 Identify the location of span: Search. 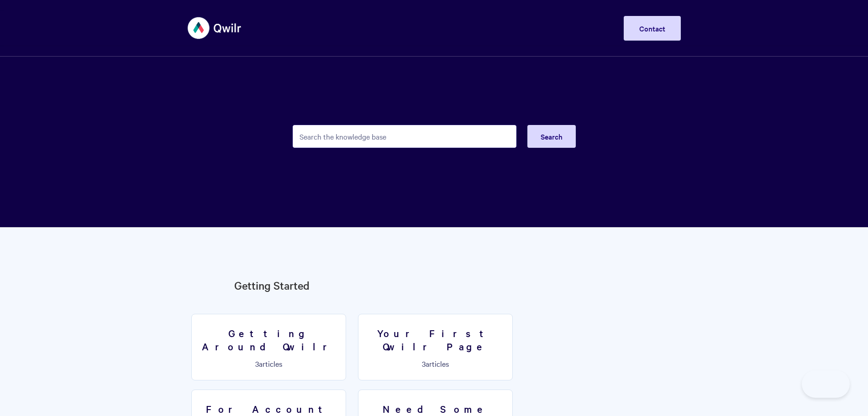
(551, 137).